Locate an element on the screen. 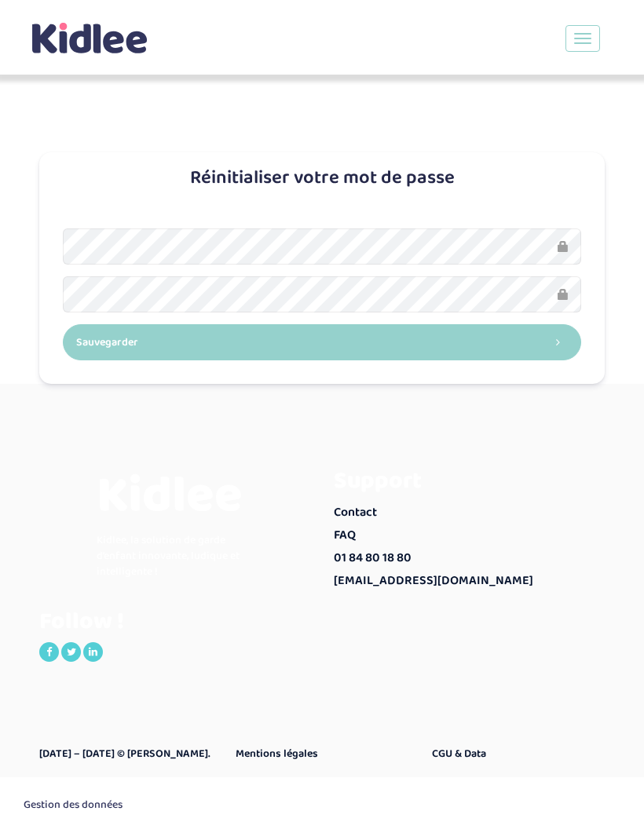 This screenshot has width=644, height=829. button: Sauvegarder is located at coordinates (322, 342).